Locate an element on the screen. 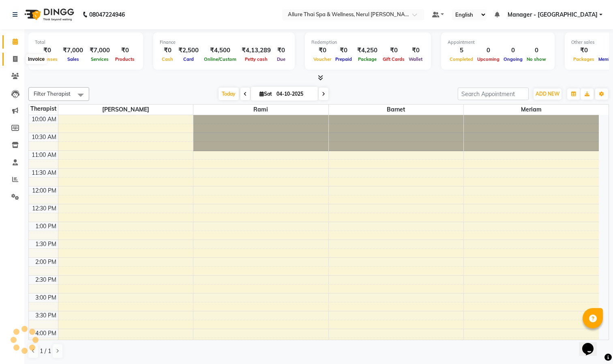 Image resolution: width=613 pixels, height=364 pixels. div: 12:00 PM is located at coordinates (44, 190).